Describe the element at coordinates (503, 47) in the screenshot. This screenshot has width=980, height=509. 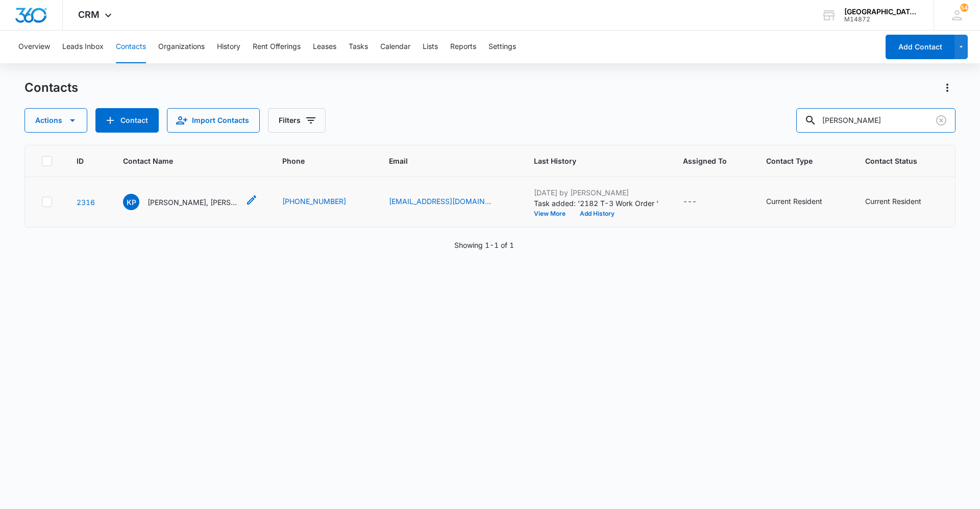
I see `button: Settings` at that location.